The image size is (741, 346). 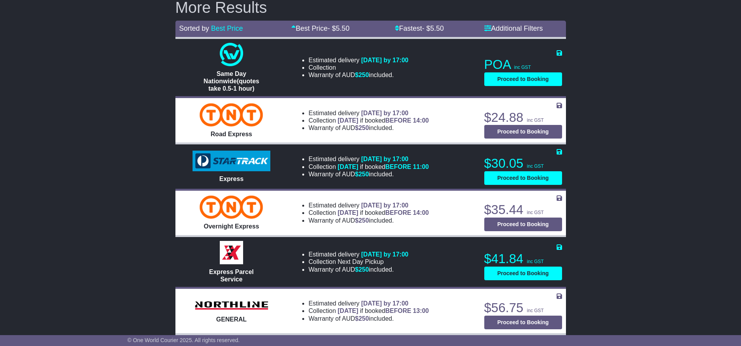 What do you see at coordinates (231, 207) in the screenshot?
I see `img: TNT Domestic: Overnight Express` at bounding box center [231, 207].